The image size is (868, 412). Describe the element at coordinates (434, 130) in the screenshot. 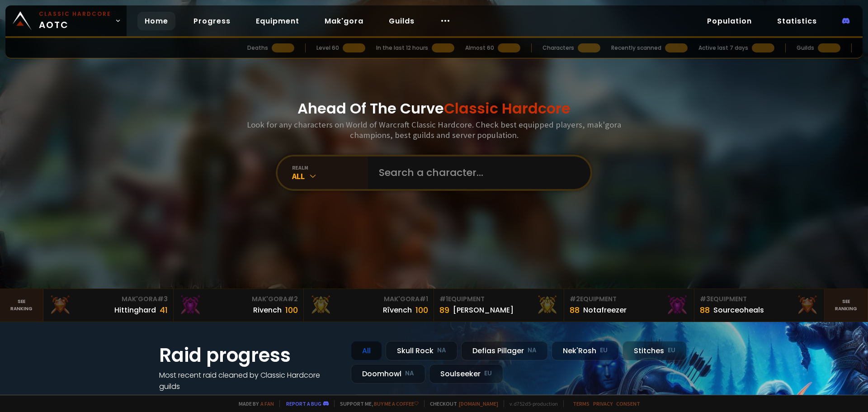

I see `h3: Look for any characters on World of Warcraft Classic Hardcore. Check best equipped players, mak'g...` at that location.